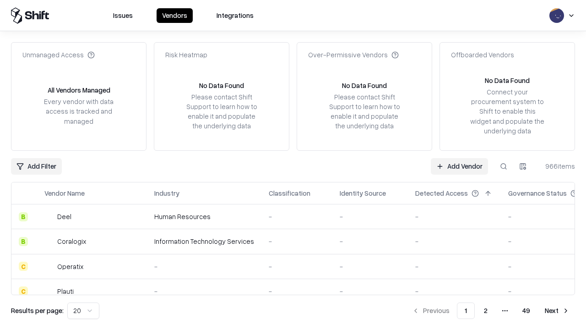 The width and height of the screenshot is (586, 330). Describe the element at coordinates (486, 311) in the screenshot. I see `button: 2` at that location.